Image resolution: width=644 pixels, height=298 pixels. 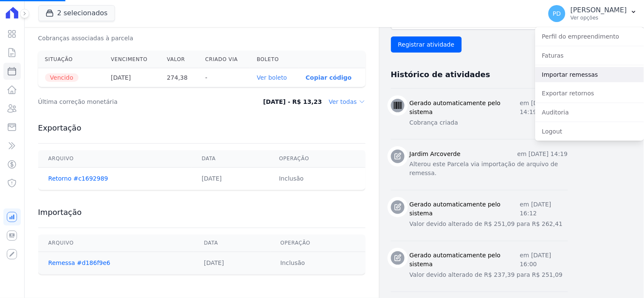 What do you see at coordinates (589, 93) in the screenshot?
I see `a: Exportar retornos` at bounding box center [589, 93].